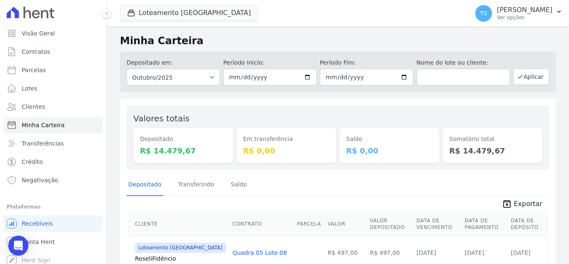 The width and height of the screenshot is (569, 264). Describe the element at coordinates (531, 77) in the screenshot. I see `button: Aplicar` at that location.